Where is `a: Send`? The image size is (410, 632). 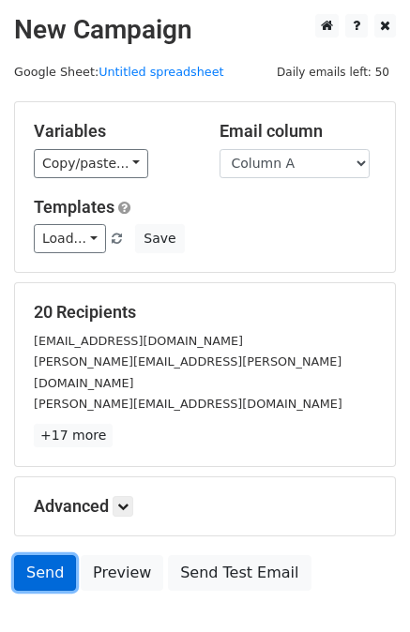 a: Send is located at coordinates (45, 573).